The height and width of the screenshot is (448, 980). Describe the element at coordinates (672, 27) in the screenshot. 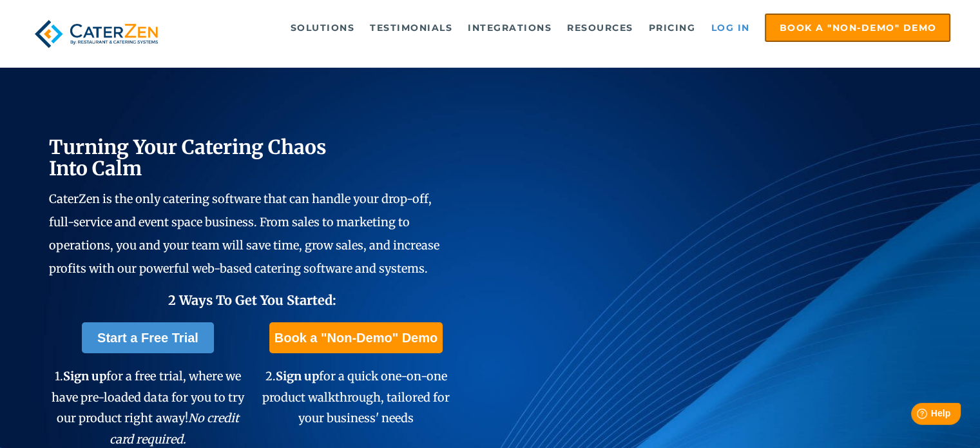

I see `a: Pricing` at that location.